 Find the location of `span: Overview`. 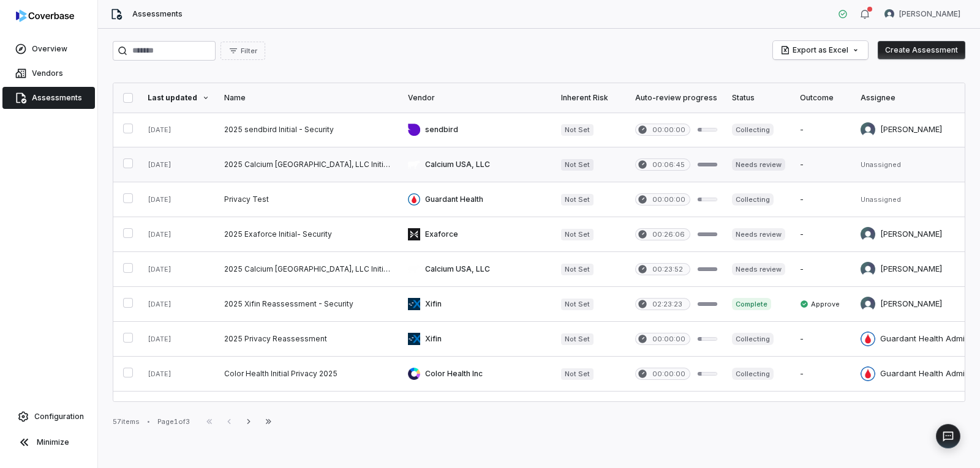

span: Overview is located at coordinates (49, 49).